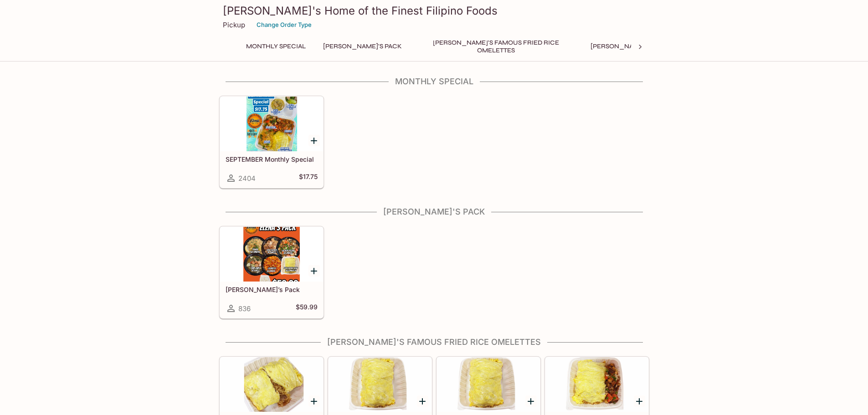 This screenshot has height=415, width=868. What do you see at coordinates (307, 308) in the screenshot?
I see `h5: $59.99` at bounding box center [307, 308].